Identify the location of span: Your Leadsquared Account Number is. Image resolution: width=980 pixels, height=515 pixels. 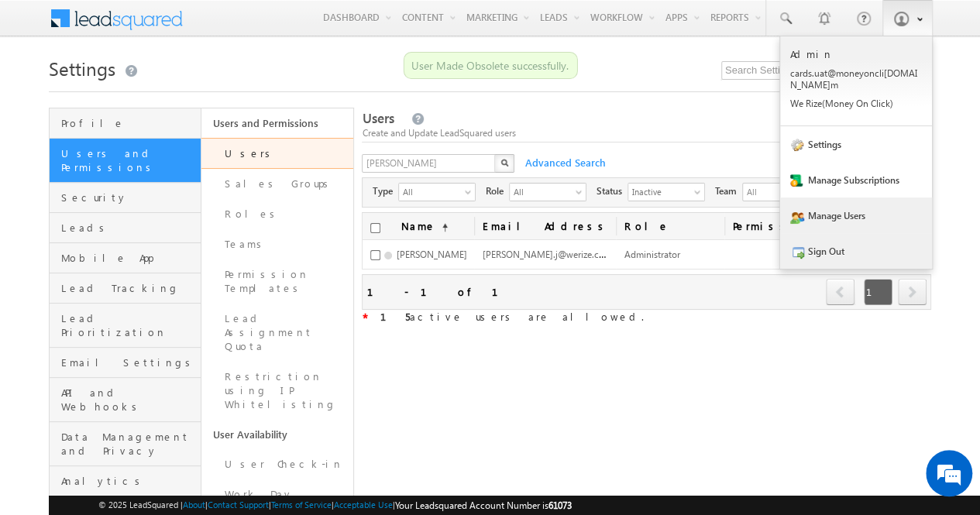
(483, 505).